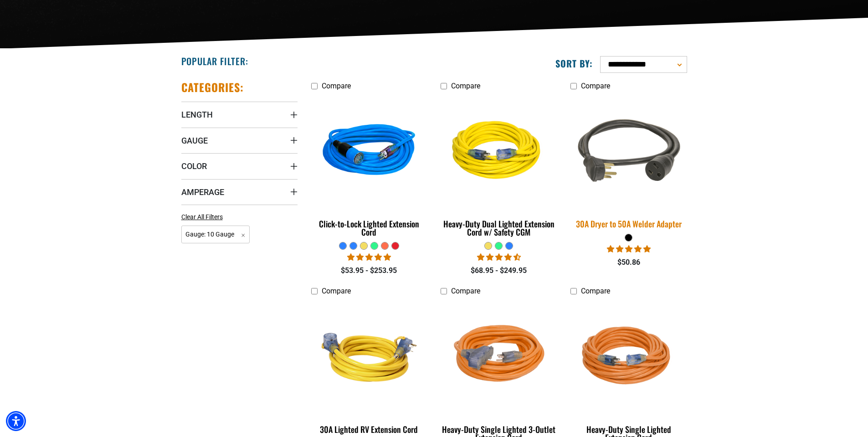 Image resolution: width=868 pixels, height=437 pixels. Describe the element at coordinates (214, 61) in the screenshot. I see `h2: Popular Filter:` at that location.